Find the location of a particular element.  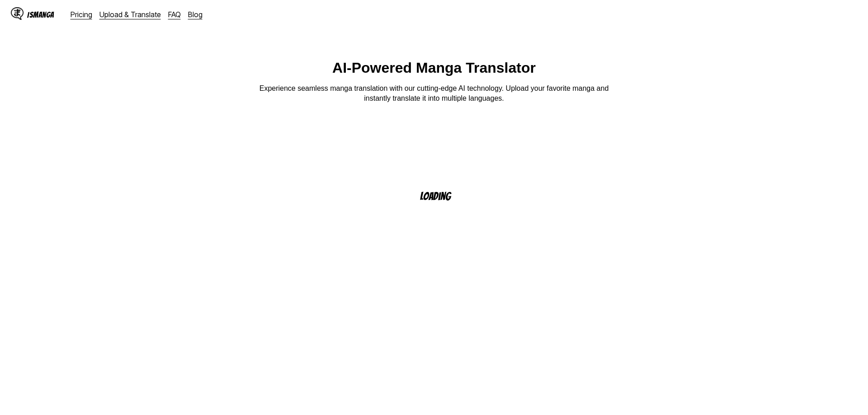

a: FAQ is located at coordinates (174, 15).